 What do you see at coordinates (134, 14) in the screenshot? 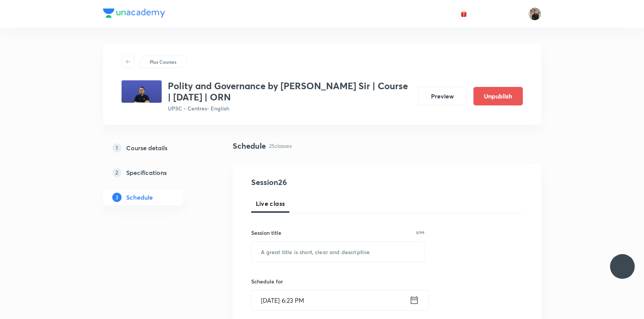
I see `a: Company Logo` at bounding box center [134, 14].